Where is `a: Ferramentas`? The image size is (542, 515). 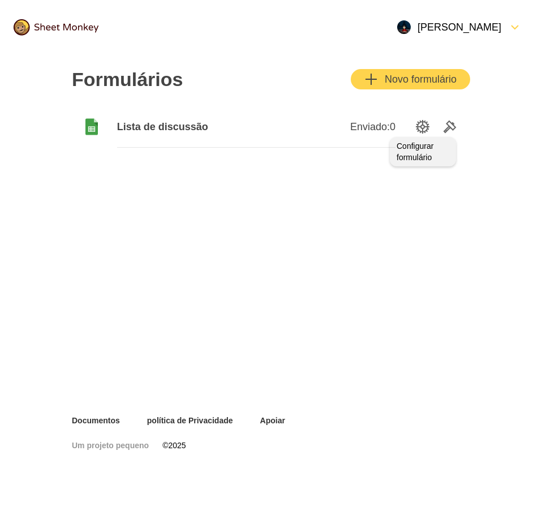 a: Ferramentas is located at coordinates (450, 127).